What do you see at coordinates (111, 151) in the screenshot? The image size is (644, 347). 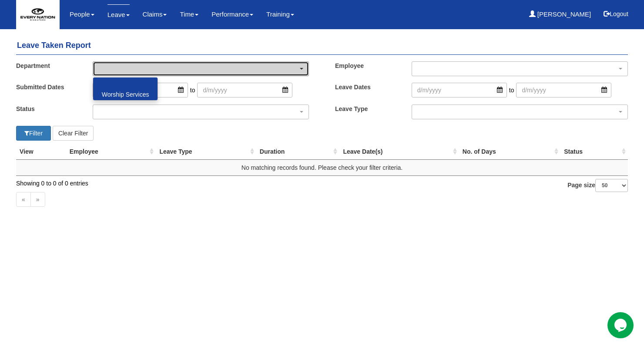 I see `th: Employee : activate to sort column ascending` at bounding box center [111, 151].